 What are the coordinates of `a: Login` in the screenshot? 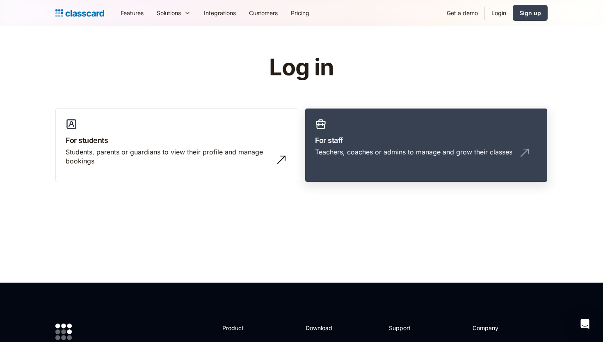 It's located at (499, 13).